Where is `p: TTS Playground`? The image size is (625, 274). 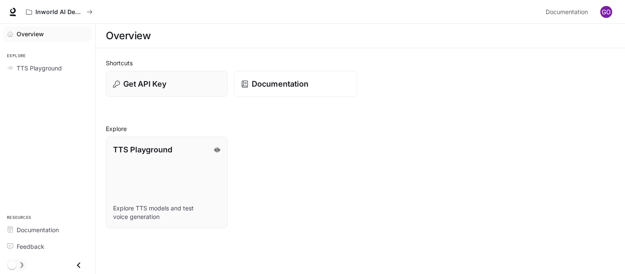
p: TTS Playground is located at coordinates (143, 149).